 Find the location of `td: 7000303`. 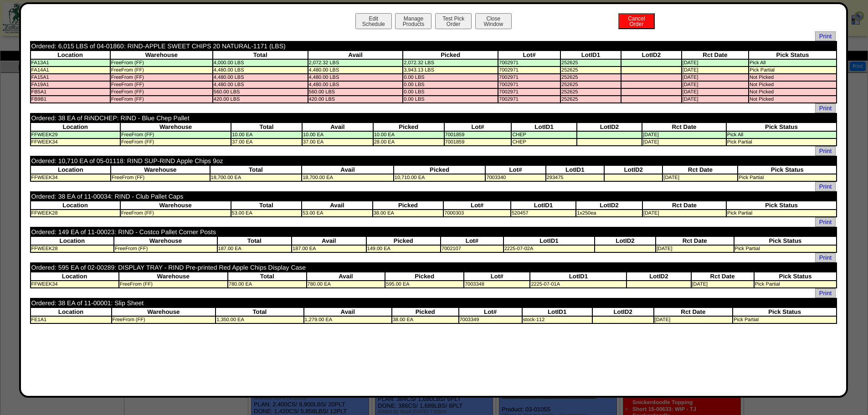

td: 7000303 is located at coordinates (477, 213).